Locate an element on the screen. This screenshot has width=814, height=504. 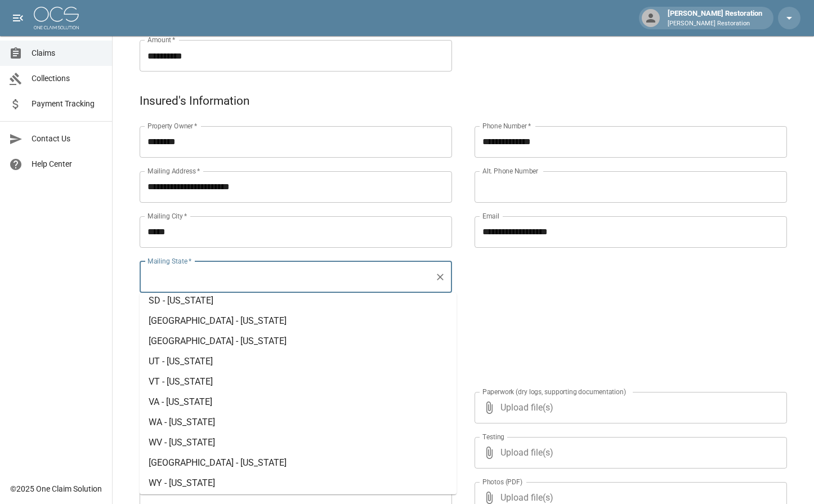
button: Clear is located at coordinates (440, 277).